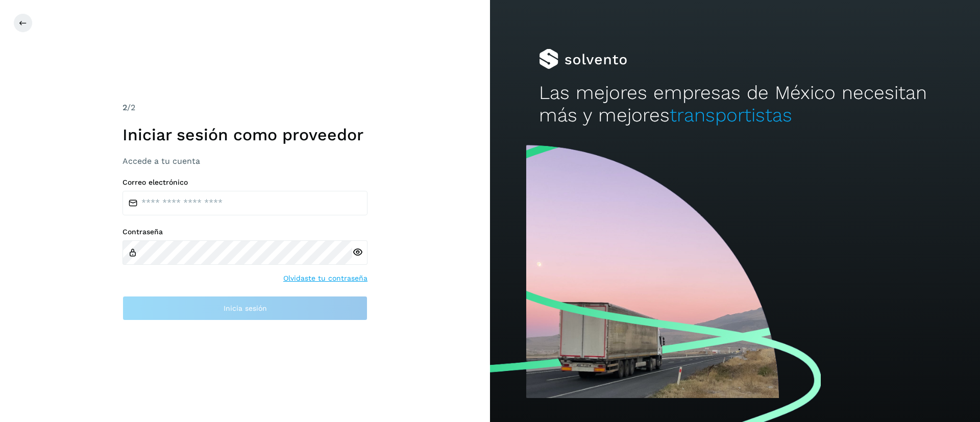  What do you see at coordinates (245, 308) in the screenshot?
I see `button: Inicia sesión` at bounding box center [245, 308].